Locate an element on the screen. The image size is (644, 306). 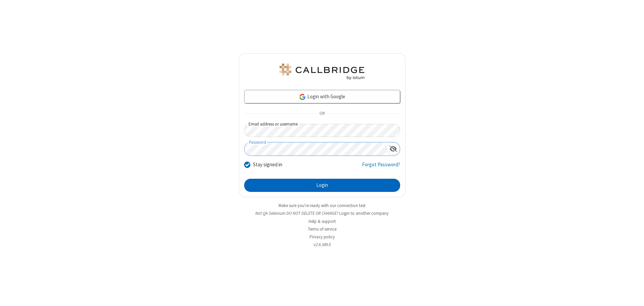
li: Not QA Selenium DO NOT DELETE OR CHANGE? is located at coordinates (322, 213).